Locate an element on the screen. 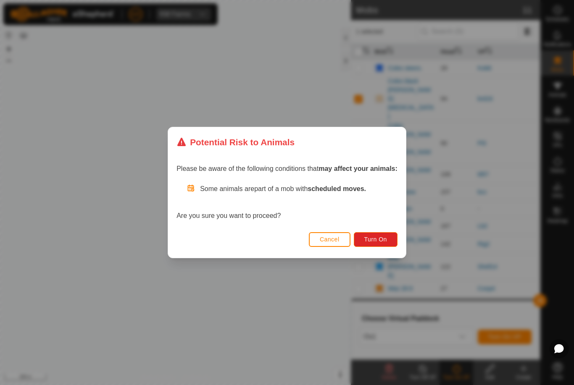 This screenshot has width=574, height=385. span: Turn On is located at coordinates (376, 240).